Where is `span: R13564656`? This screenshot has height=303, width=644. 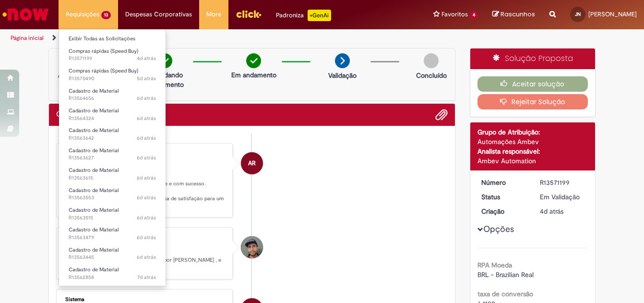
span: R13564656 is located at coordinates (112, 98).